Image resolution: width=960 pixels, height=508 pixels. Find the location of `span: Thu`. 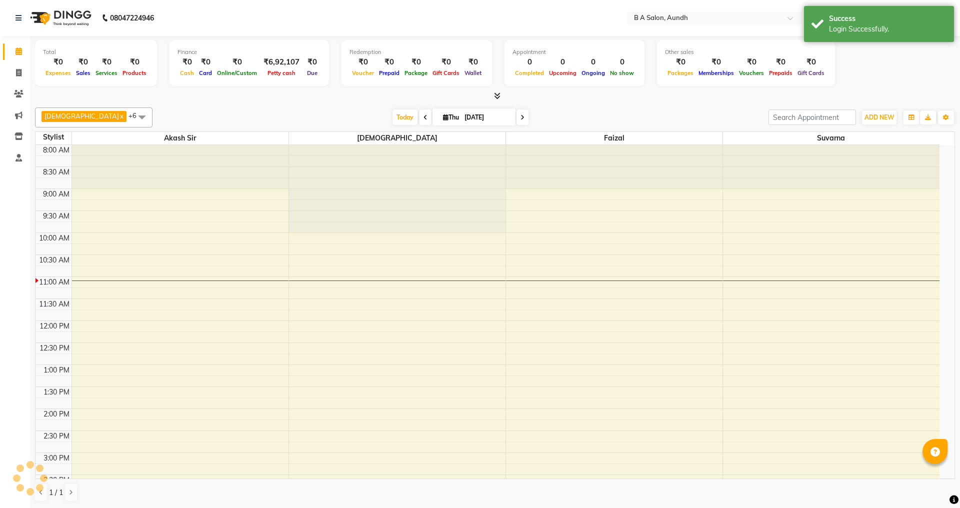

span: Thu is located at coordinates (451, 117).